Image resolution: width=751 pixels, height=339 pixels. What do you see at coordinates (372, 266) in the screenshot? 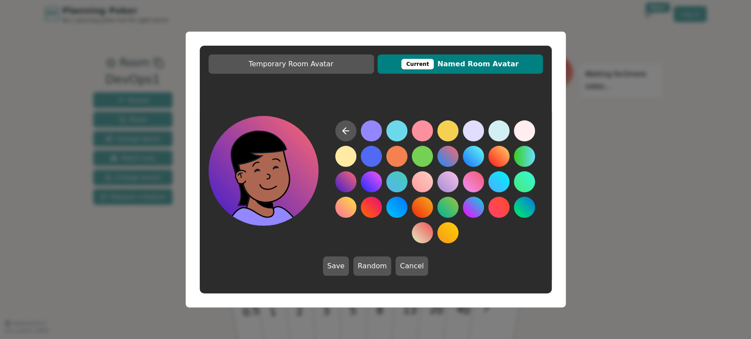
I see `button: Random` at bounding box center [372, 266].